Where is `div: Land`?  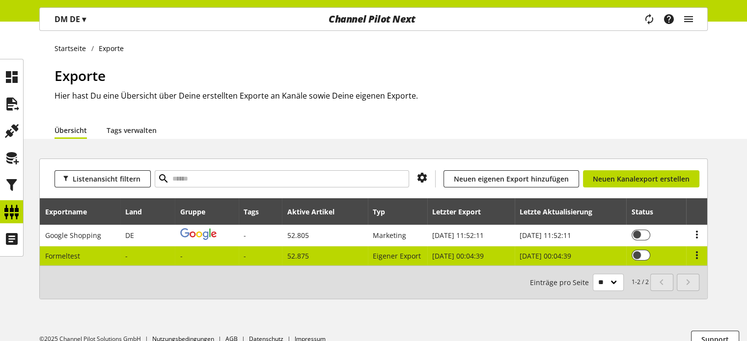 div: Land is located at coordinates (138, 212).